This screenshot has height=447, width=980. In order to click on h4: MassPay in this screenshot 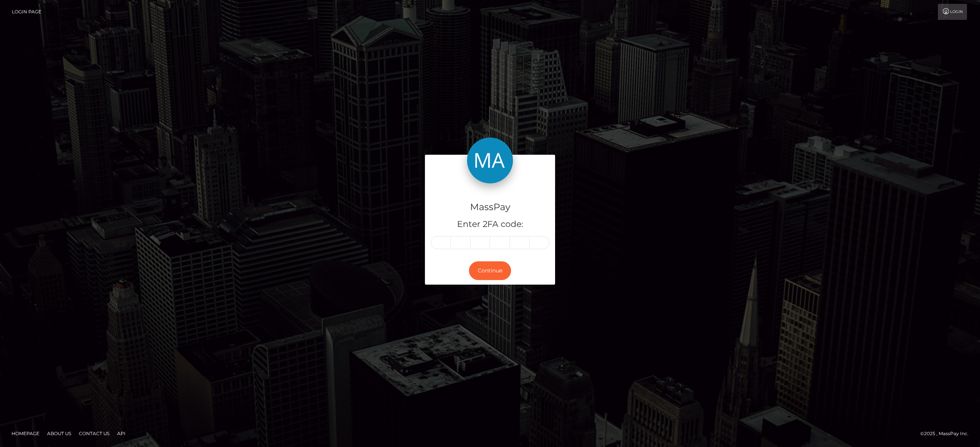, I will do `click(490, 208)`.